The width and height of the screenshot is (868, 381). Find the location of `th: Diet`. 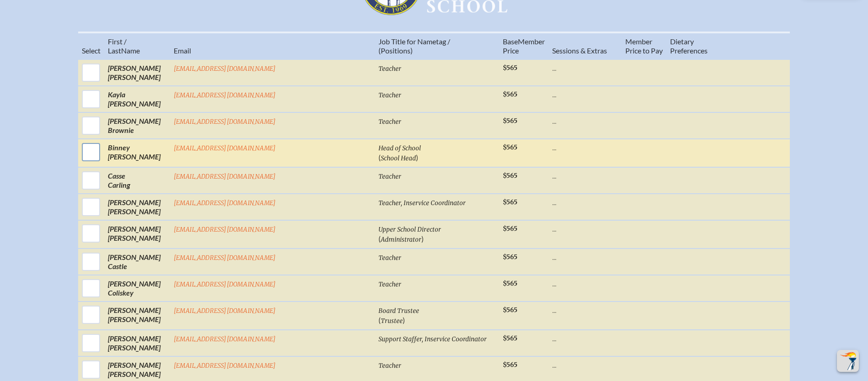

th: Diet is located at coordinates (702, 46).